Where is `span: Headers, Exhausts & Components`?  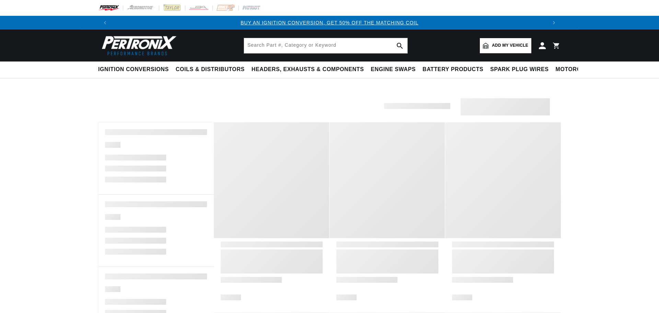
span: Headers, Exhausts & Components is located at coordinates (308, 69).